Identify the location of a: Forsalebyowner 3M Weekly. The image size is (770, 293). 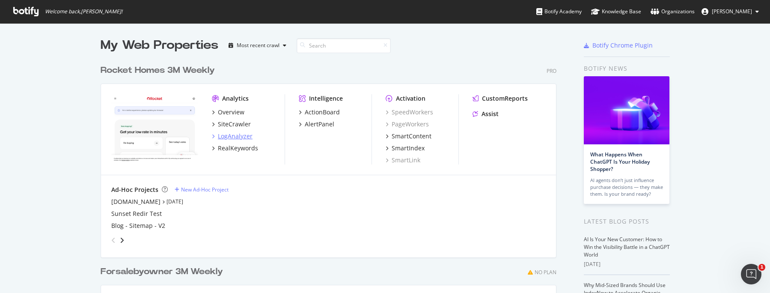
(163, 271).